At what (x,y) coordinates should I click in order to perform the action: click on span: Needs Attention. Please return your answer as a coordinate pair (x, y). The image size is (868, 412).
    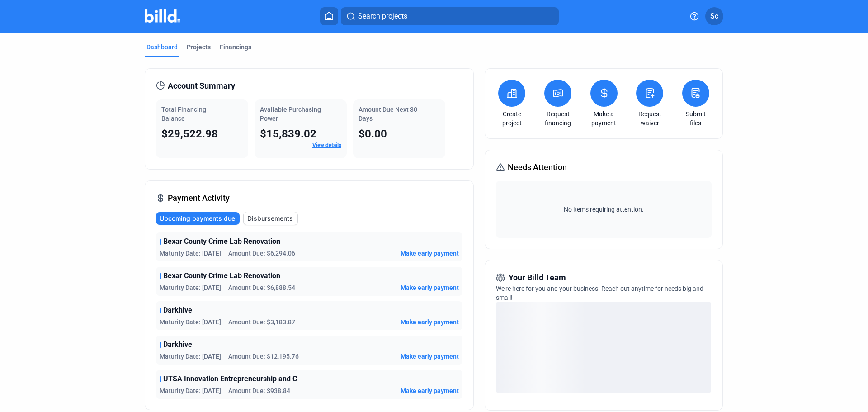
    Looking at the image, I should click on (537, 167).